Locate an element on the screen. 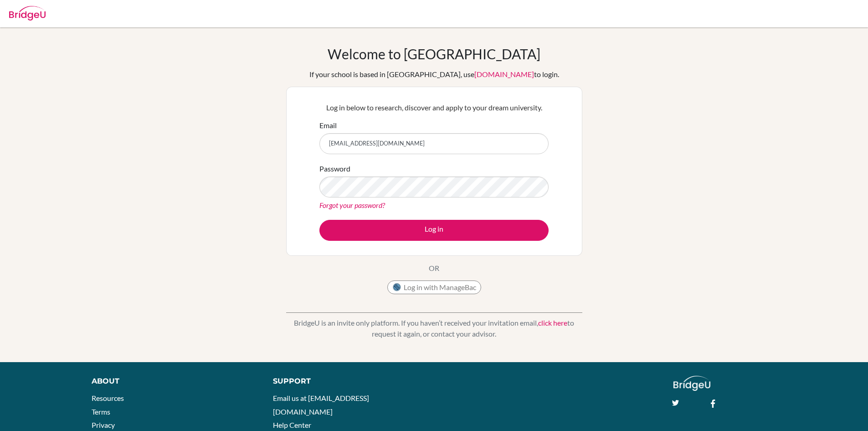 The image size is (868, 431). a: Privacy is located at coordinates (103, 424).